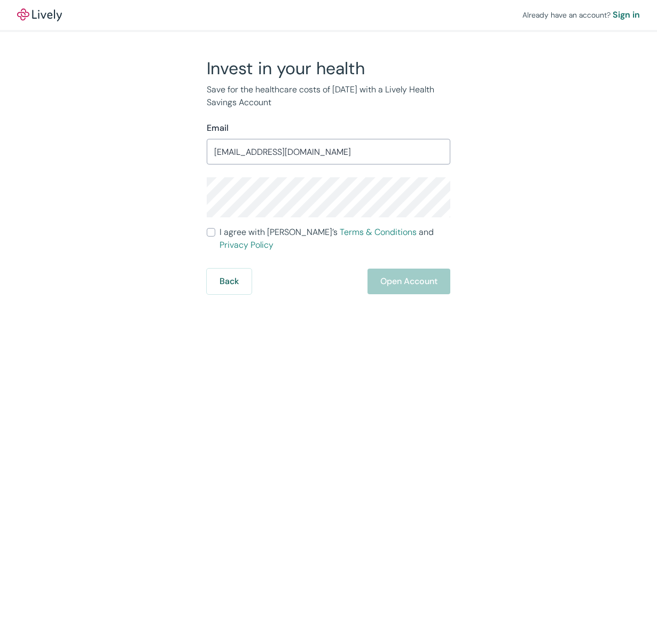 This screenshot has height=644, width=657. I want to click on img: Lively, so click(39, 15).